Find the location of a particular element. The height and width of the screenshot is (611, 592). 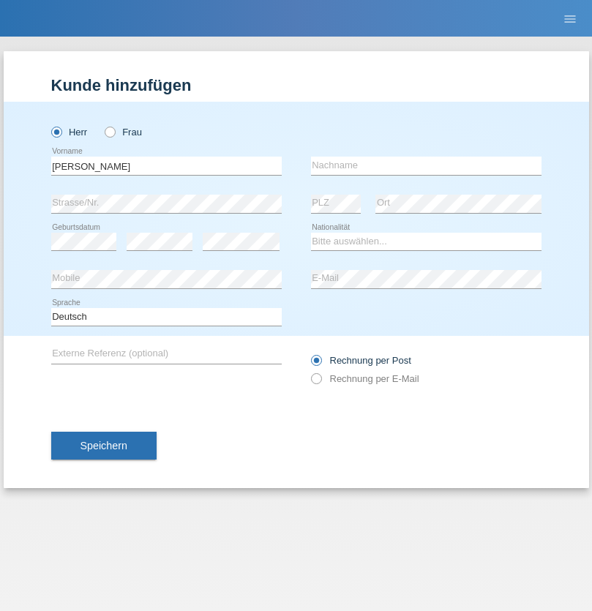

label: Rechnung per E-Mail is located at coordinates (365, 379).